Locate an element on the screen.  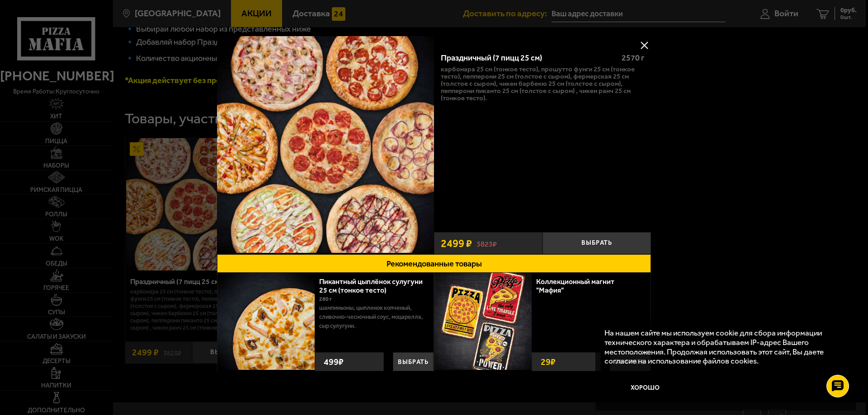
strong: 29 ₽ is located at coordinates (548, 362).